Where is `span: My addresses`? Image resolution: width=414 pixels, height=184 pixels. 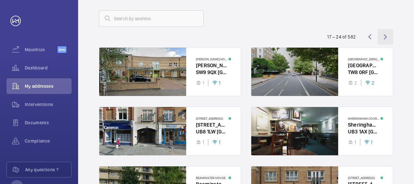
span: My addresses is located at coordinates (48, 86).